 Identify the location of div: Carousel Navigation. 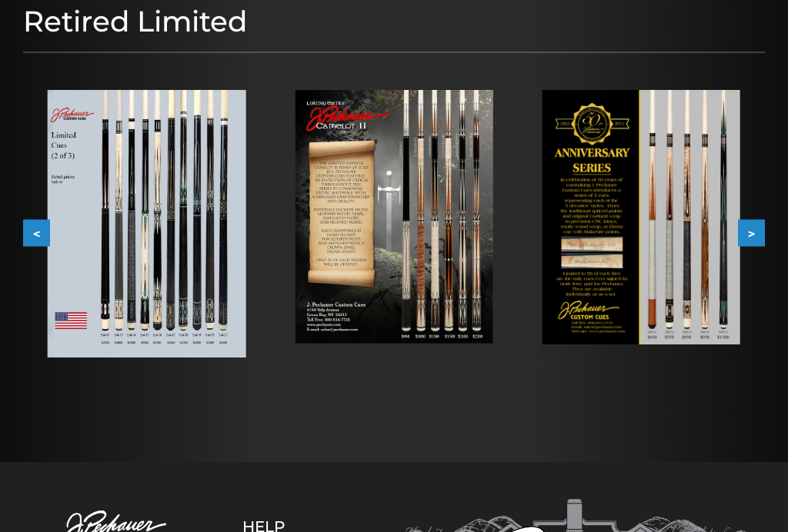
(394, 232).